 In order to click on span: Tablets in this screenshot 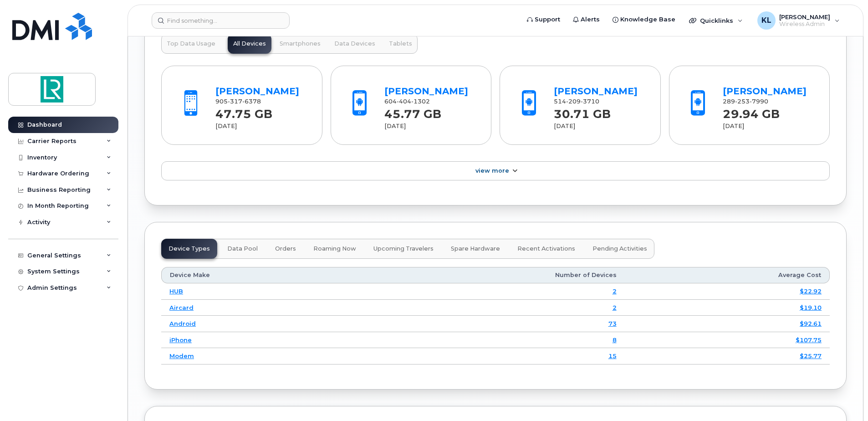, I will do `click(400, 44)`.